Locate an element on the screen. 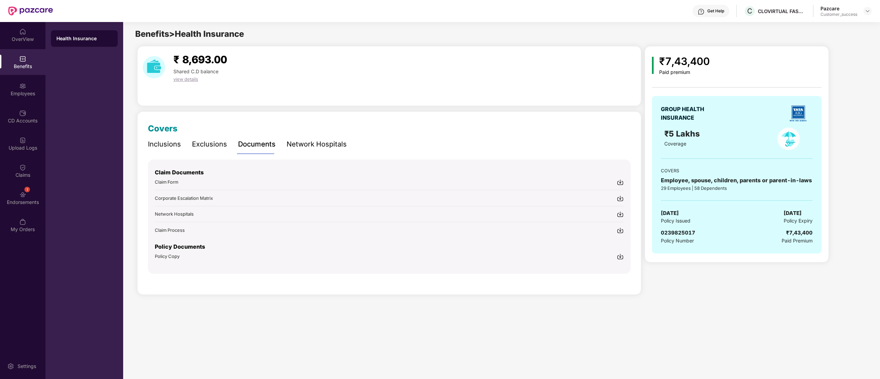 The height and width of the screenshot is (379, 880). img: download is located at coordinates (154, 67).